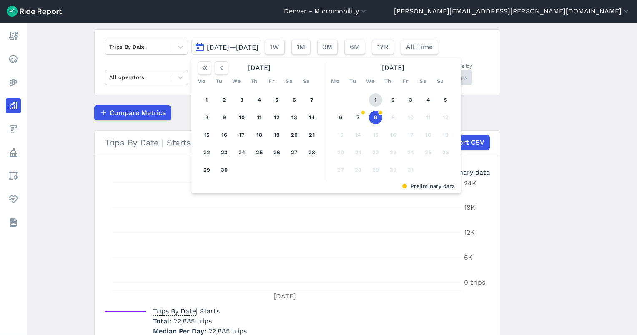  Describe the element at coordinates (13, 83) in the screenshot. I see `a: Heatmaps` at that location.